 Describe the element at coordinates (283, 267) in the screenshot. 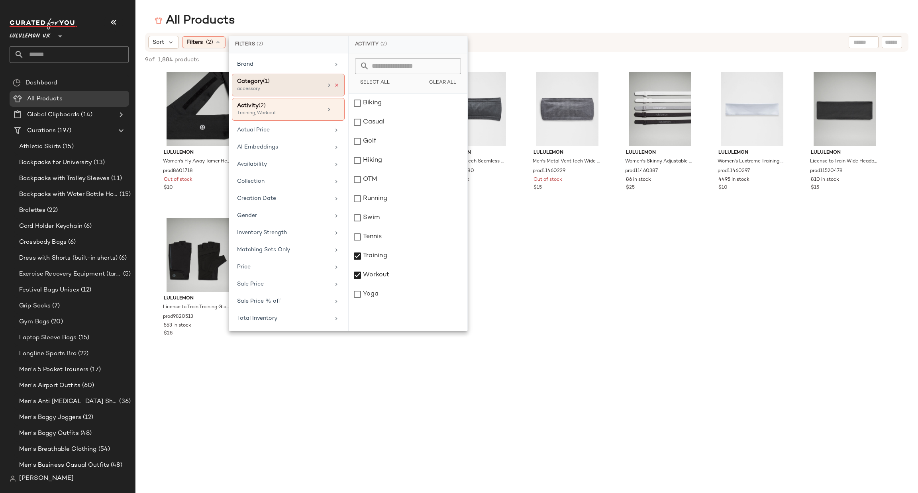

I see `div: Price` at that location.